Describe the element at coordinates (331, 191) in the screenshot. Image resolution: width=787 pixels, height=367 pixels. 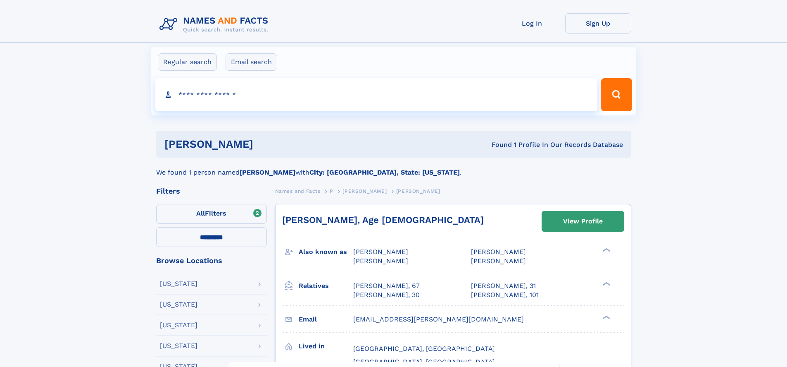
I see `span: P` at that location.